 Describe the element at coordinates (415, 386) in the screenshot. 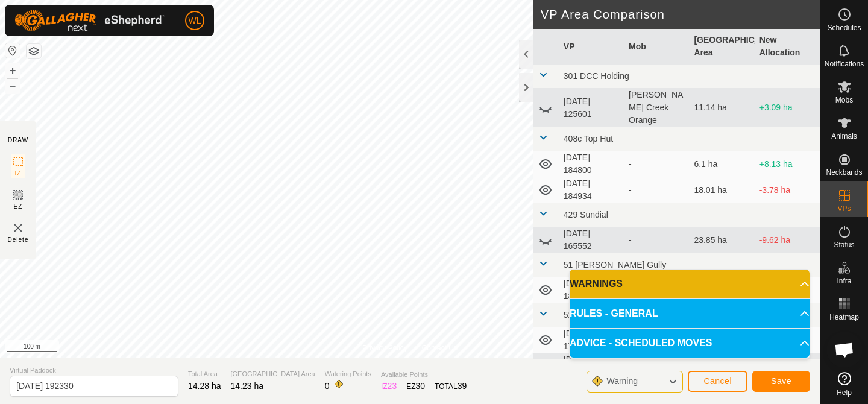

I see `div: EZ` at that location.